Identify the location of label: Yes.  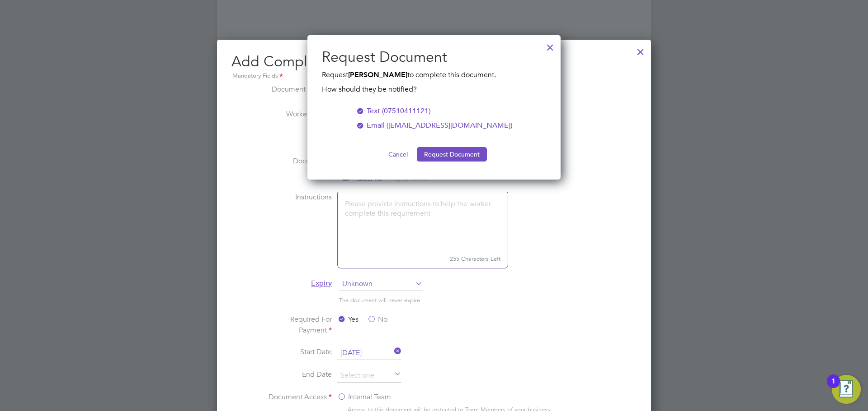
(347, 320).